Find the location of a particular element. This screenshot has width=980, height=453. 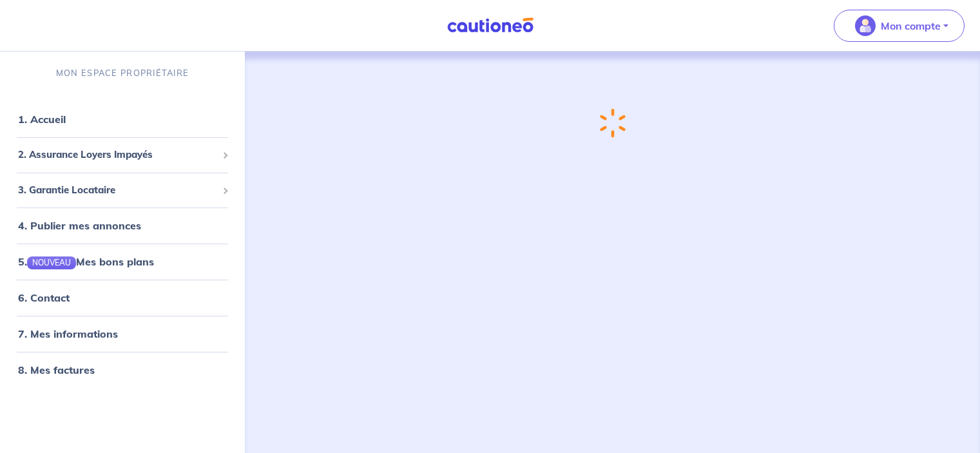

a: 7. Mes informations is located at coordinates (68, 334).